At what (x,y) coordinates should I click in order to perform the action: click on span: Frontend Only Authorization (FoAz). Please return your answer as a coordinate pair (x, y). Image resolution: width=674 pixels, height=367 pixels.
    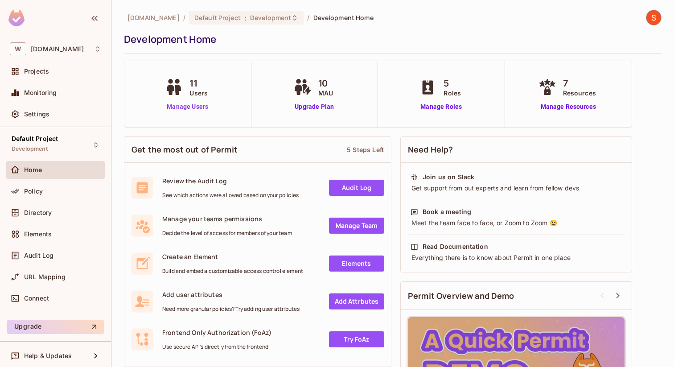
    Looking at the image, I should click on (217, 332).